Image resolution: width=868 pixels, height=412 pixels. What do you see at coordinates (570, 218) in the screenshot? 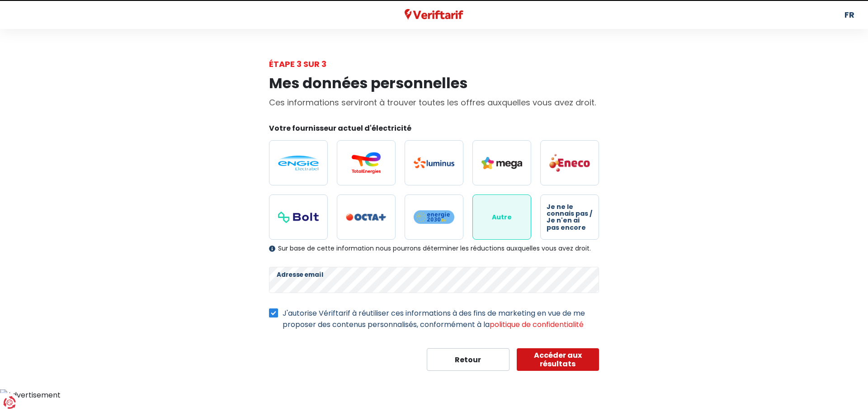
I see `span: Je ne le connais pas / Je n'en ai pas encore` at bounding box center [570, 218].